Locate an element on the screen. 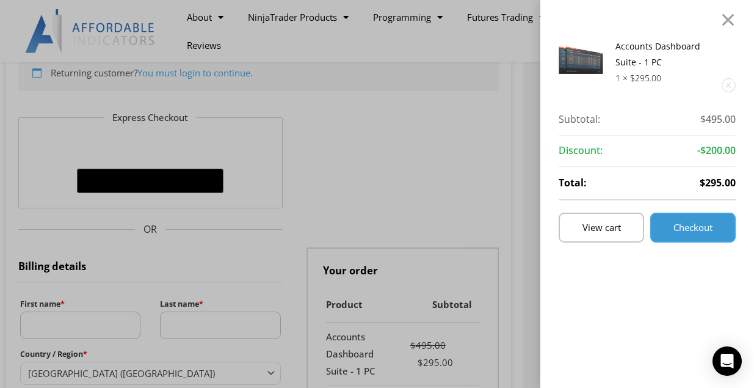  strong: Total: is located at coordinates (572, 183).